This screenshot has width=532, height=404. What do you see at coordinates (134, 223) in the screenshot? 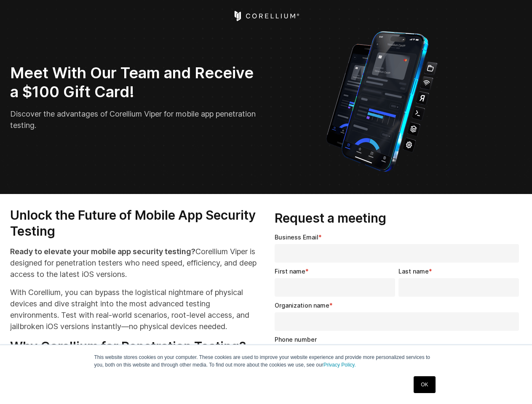
I see `h3: Unlock the Future of Mobile App Security Testing` at bounding box center [134, 223].